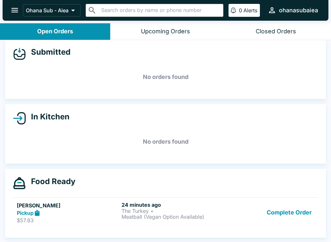 This screenshot has height=242, width=331. What do you see at coordinates (293, 10) in the screenshot?
I see `button: ohanasubaiea` at bounding box center [293, 10].